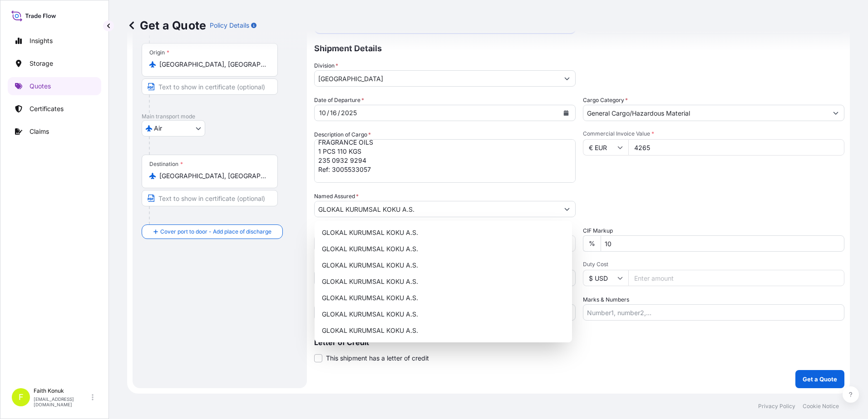 The image size is (868, 419). I want to click on a: Storage, so click(54, 63).